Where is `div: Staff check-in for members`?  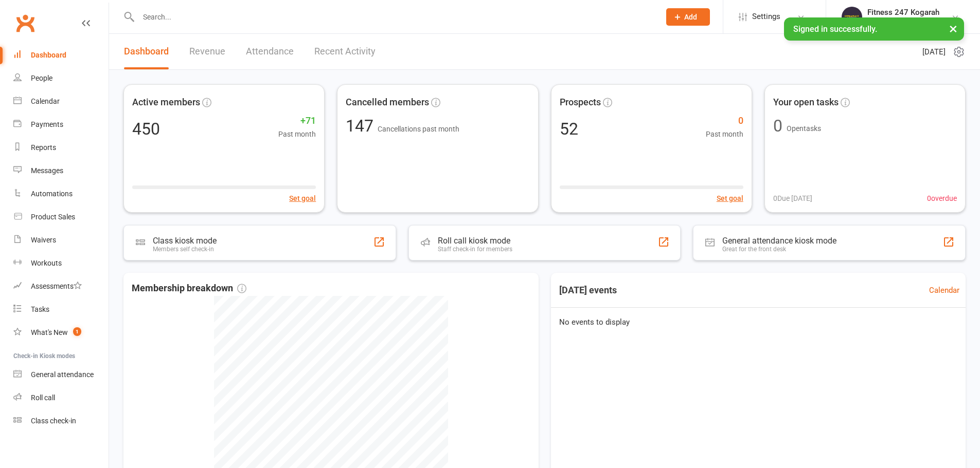
div: Staff check-in for members is located at coordinates (475, 249).